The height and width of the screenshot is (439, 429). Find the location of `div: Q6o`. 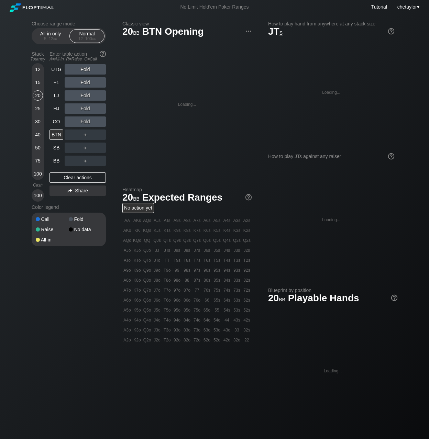

div: Q6o is located at coordinates (147, 300).